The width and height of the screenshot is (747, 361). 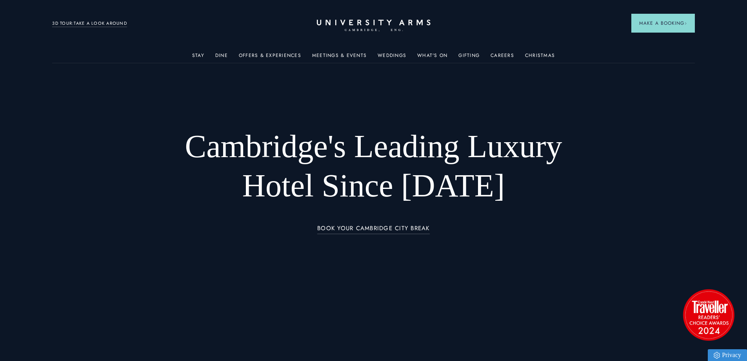 I want to click on a: Careers, so click(x=503, y=58).